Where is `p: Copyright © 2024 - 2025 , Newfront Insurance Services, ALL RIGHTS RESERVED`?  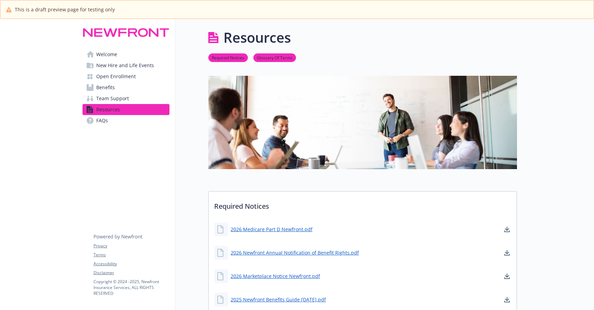 p: Copyright © 2024 - 2025 , Newfront Insurance Services, ALL RIGHTS RESERVED is located at coordinates (131, 287).